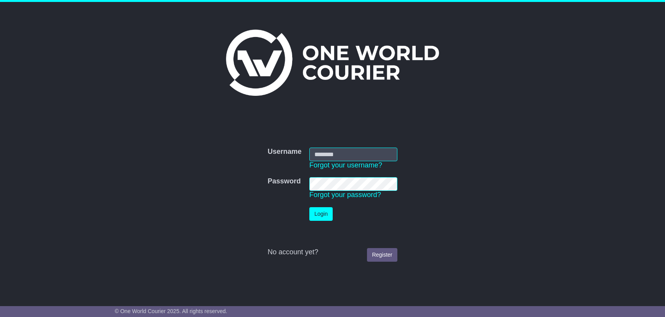 This screenshot has height=317, width=665. I want to click on a: Register, so click(382, 255).